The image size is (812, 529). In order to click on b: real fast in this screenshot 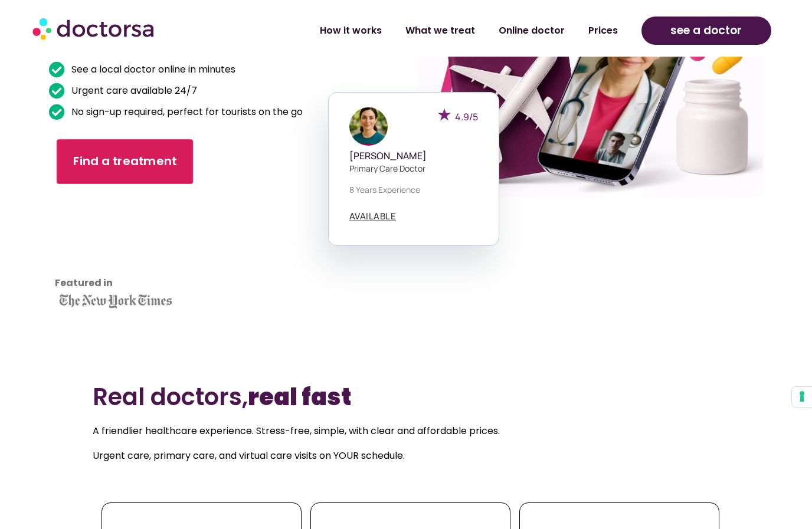, I will do `click(299, 398)`.